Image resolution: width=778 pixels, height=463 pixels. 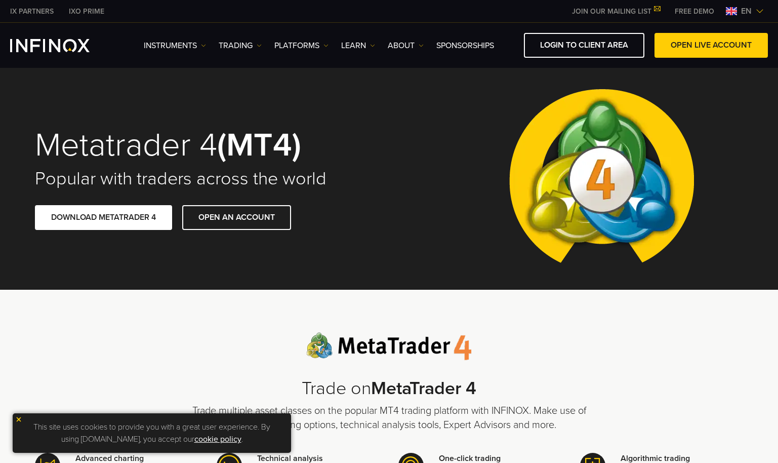 What do you see at coordinates (205, 179) in the screenshot?
I see `h2: Popular with traders across the world` at bounding box center [205, 179].